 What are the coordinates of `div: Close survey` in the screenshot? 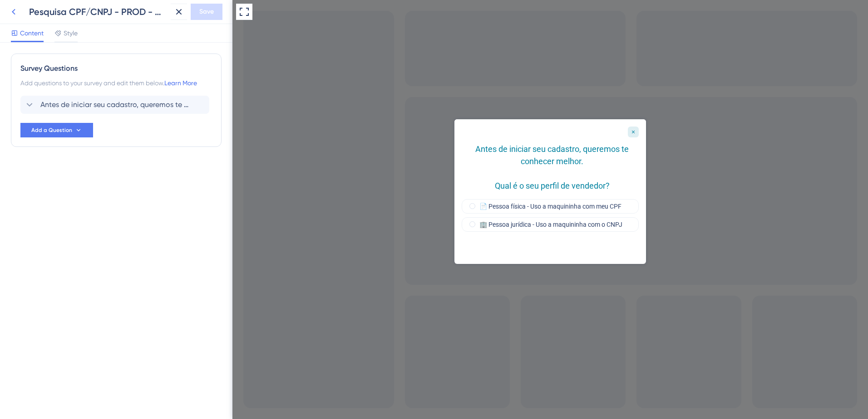 It's located at (179, 13).